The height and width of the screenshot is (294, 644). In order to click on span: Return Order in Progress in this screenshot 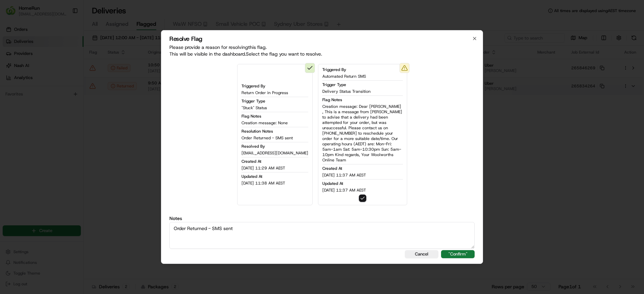, I will do `click(264, 93)`.